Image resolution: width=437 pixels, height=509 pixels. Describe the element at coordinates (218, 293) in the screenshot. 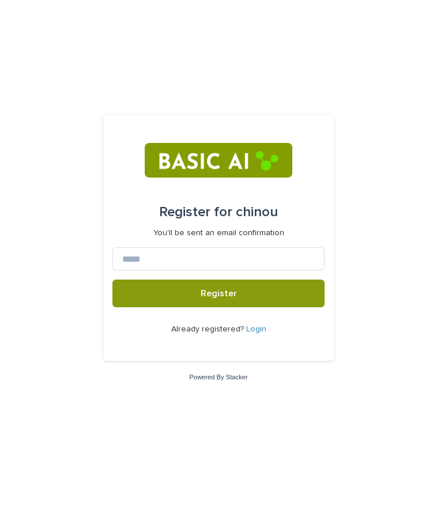

I see `button: Register` at that location.